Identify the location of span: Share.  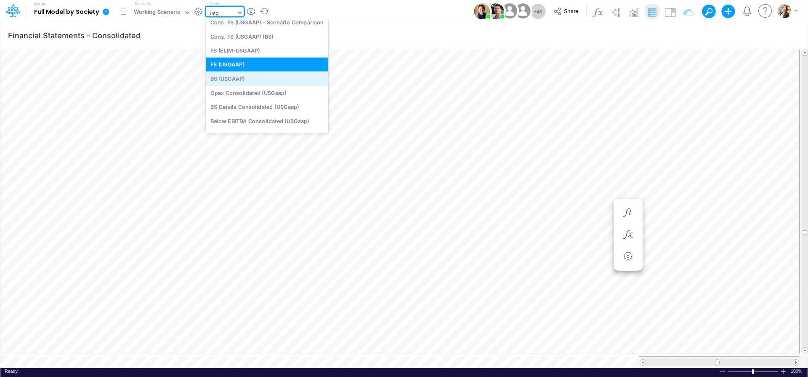
(571, 11).